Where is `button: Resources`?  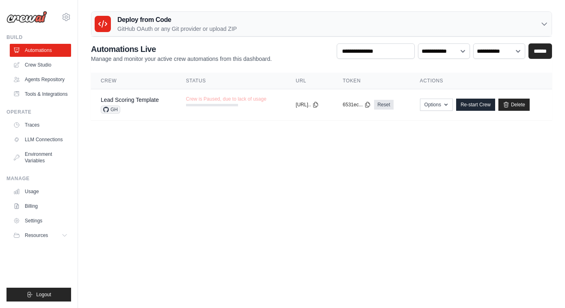 button: Resources is located at coordinates (40, 236).